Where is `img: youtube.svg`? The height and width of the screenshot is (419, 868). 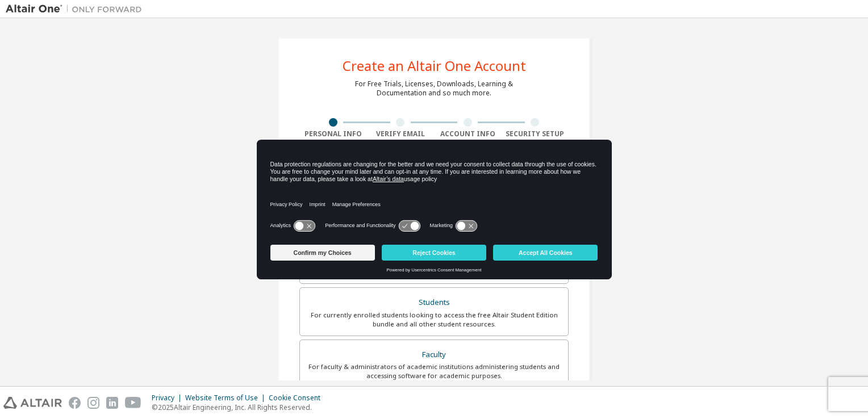
img: youtube.svg is located at coordinates (133, 403).